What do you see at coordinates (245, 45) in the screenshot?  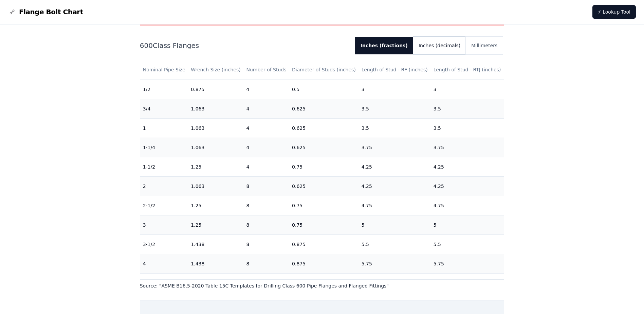 I see `h2: 600 Class Flanges` at bounding box center [245, 45].